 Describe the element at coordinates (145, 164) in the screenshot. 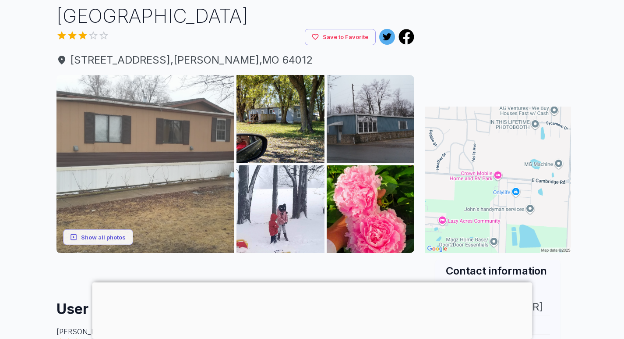

I see `img: AAcXr8pCHqmwmWZAd9-h4vbEAJKE59cQznwxeuTnrq7VbssAakb3bzrhPkdRnUtJfPslzuC-FosNj5Tof2qID9Vr9m9f5U_sQ...` at that location.